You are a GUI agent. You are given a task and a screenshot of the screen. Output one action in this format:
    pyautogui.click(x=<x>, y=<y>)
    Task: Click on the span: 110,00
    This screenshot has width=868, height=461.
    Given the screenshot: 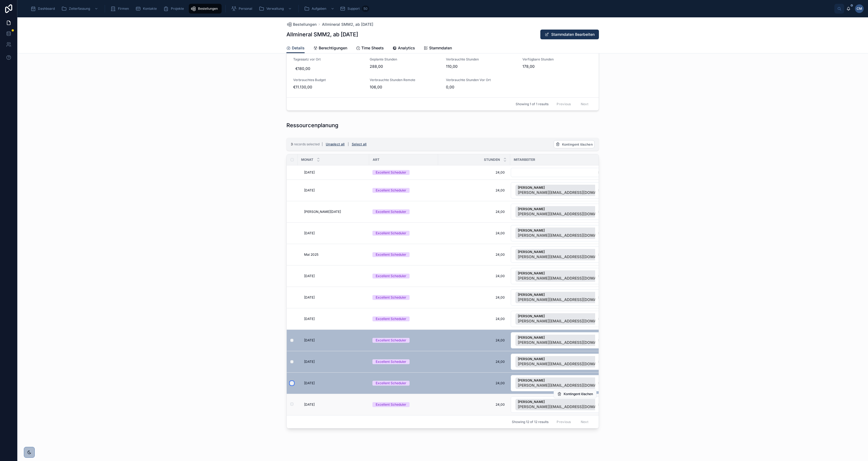 What is the action you would take?
    pyautogui.click(x=481, y=66)
    